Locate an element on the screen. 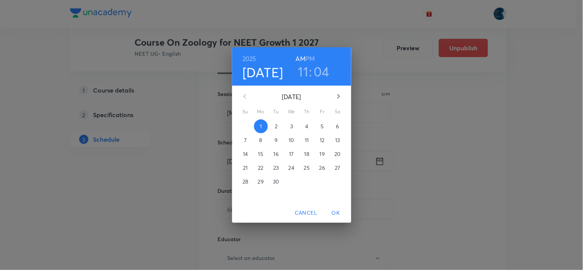 Image resolution: width=583 pixels, height=270 pixels. p: 12 is located at coordinates (322, 140).